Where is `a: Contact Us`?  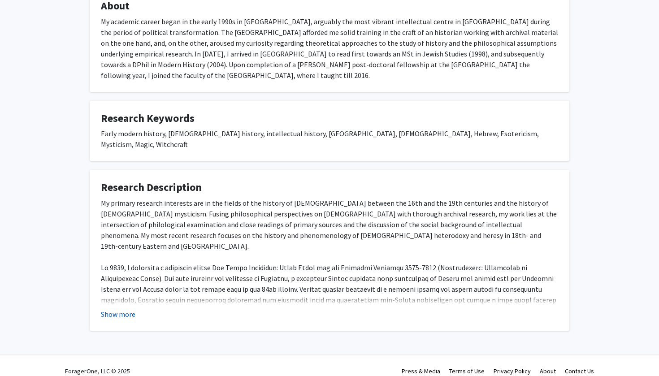 a: Contact Us is located at coordinates (579, 371).